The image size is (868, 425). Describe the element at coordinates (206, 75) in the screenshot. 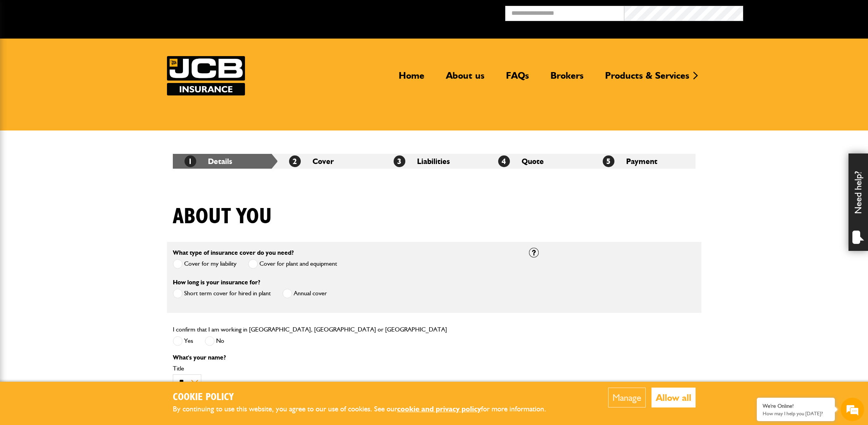

I see `img: JCB Insurance Services logo` at that location.